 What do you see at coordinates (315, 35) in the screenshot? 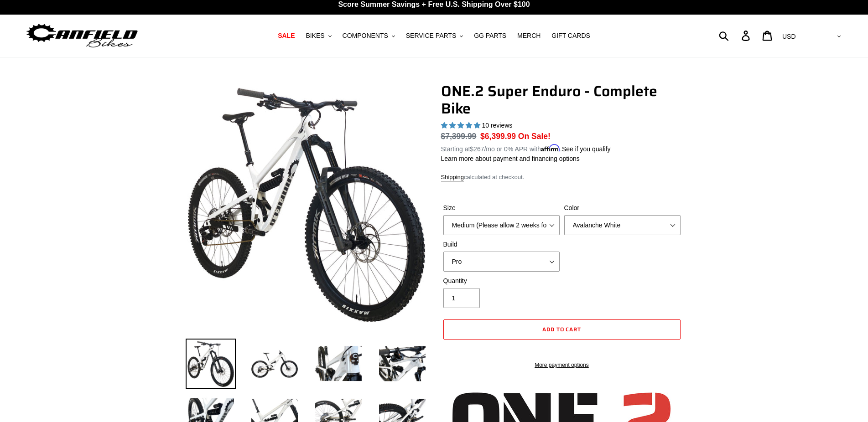
I see `span: BIKES` at bounding box center [315, 35].